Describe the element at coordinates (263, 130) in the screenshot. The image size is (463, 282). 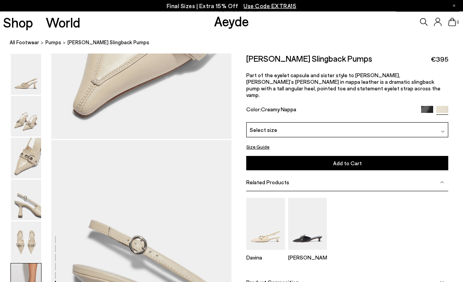
I see `span: Select size` at that location.